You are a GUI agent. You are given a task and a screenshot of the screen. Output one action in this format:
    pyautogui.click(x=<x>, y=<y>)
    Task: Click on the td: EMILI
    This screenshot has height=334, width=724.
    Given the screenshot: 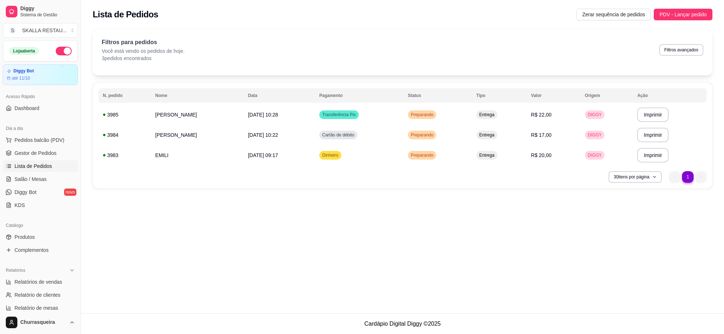 What is the action you would take?
    pyautogui.click(x=197, y=155)
    